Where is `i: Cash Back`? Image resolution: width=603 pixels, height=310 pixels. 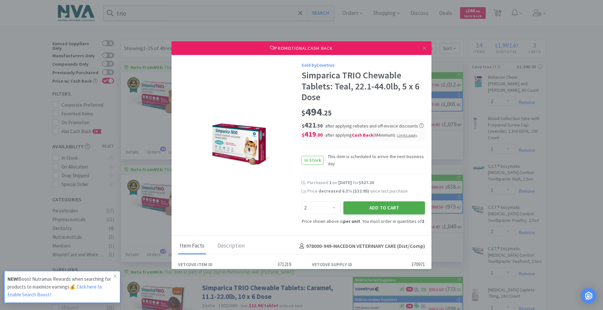 i: Cash Back is located at coordinates (363, 135).